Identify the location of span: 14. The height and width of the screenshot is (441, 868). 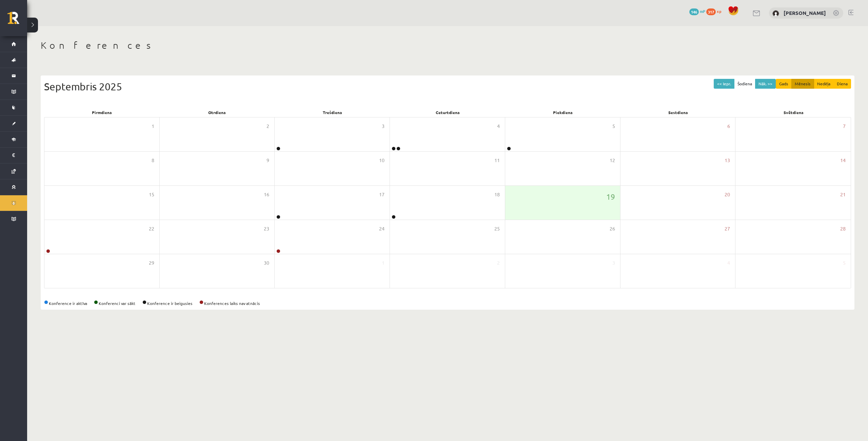
(843, 161).